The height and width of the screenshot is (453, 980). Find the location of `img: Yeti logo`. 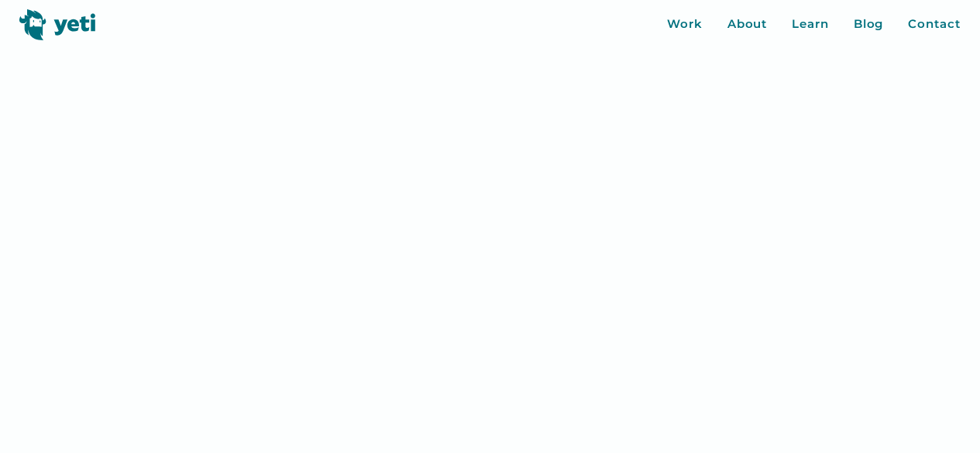

img: Yeti logo is located at coordinates (57, 25).